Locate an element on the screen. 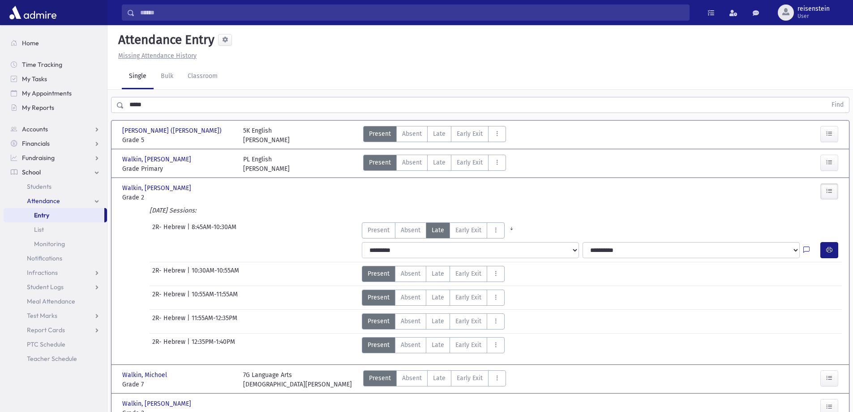 Image resolution: width=853 pixels, height=412 pixels. span: 12:35PM-1:40PM is located at coordinates (213, 345).